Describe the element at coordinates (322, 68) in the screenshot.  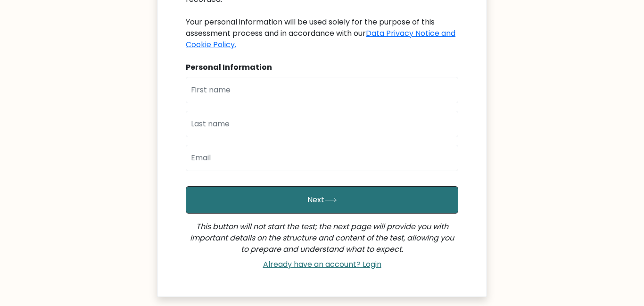
I see `div: Personal Information` at that location.